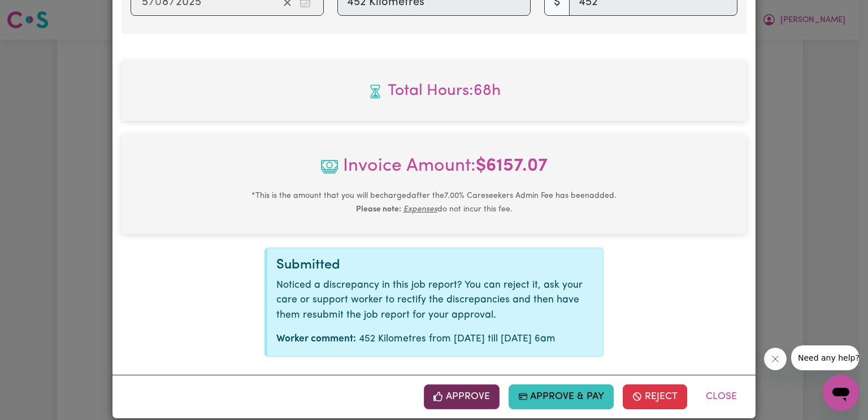 Image resolution: width=868 pixels, height=420 pixels. What do you see at coordinates (721, 397) in the screenshot?
I see `button: Close` at bounding box center [721, 397].